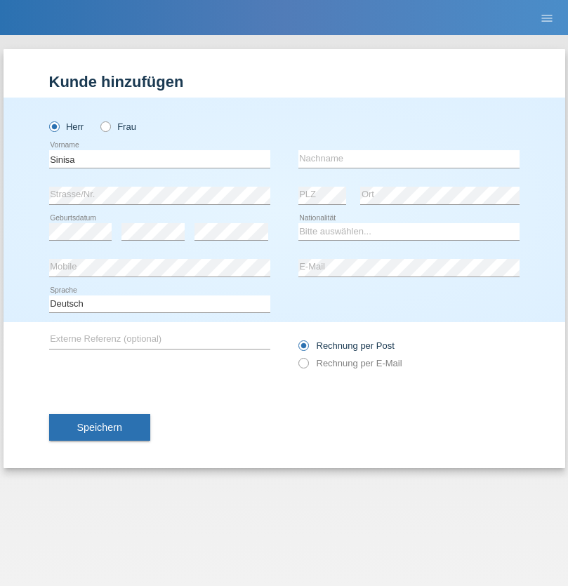 This screenshot has width=568, height=586. I want to click on span: Speichern, so click(100, 427).